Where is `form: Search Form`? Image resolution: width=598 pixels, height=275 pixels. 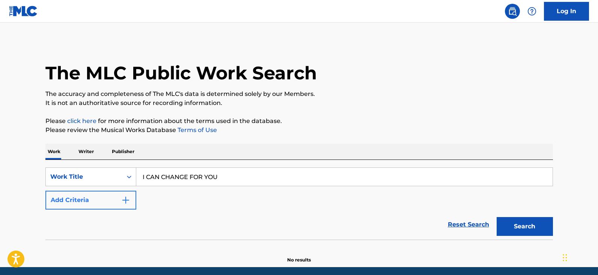
form: Search Form is located at coordinates (299, 203).